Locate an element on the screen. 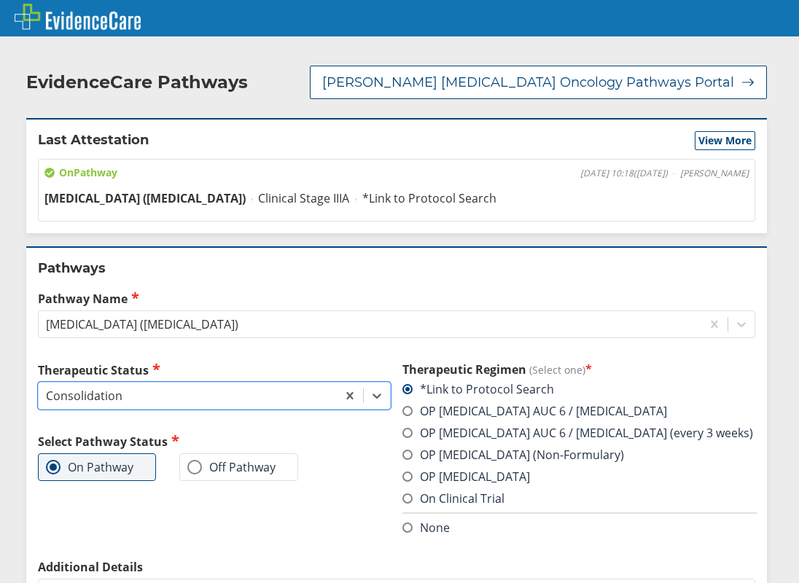 The image size is (799, 583). h2: Select Pathway Status is located at coordinates (214, 441).